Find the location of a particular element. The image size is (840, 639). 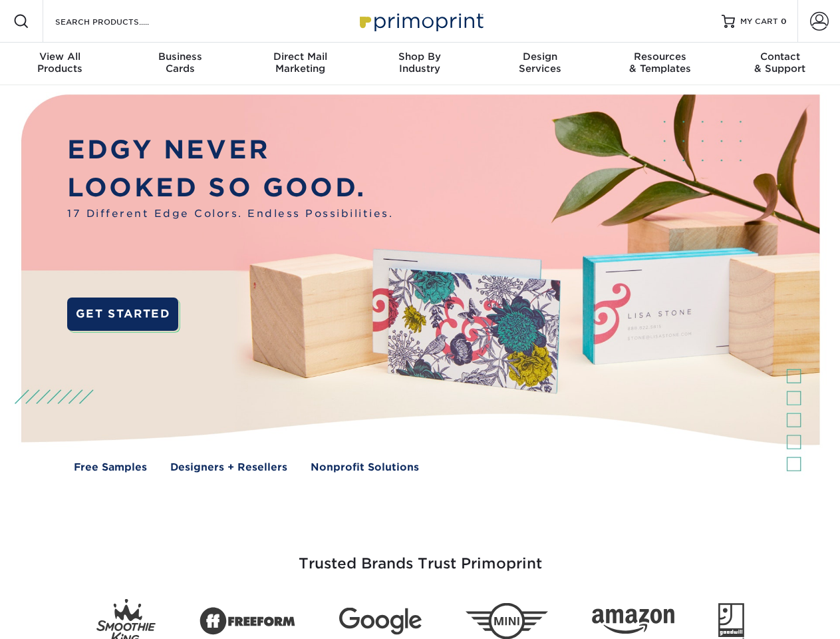

img: Goodwill is located at coordinates (731, 621).